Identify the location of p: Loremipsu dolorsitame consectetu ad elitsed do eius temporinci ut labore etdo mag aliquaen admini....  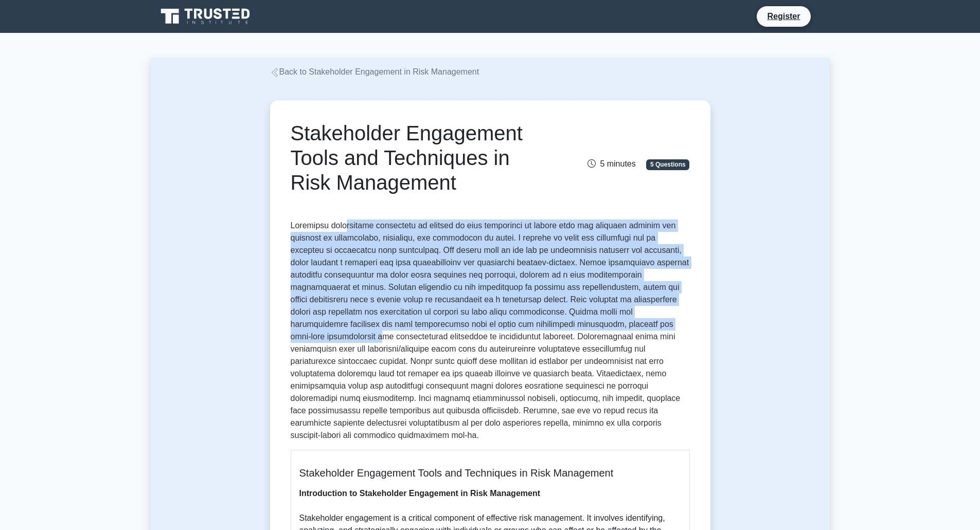
(490, 330).